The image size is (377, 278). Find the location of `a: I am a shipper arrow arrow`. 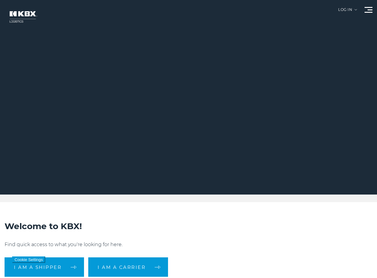

a: I am a shipper arrow arrow is located at coordinates (44, 267).